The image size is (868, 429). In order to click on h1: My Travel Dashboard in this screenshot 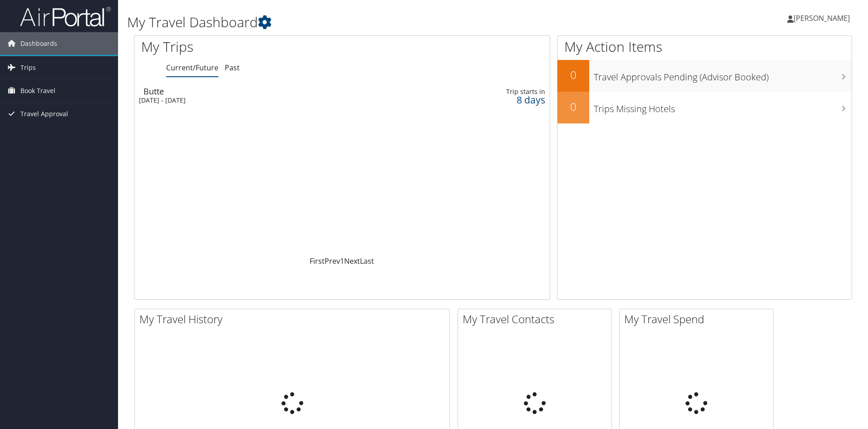, I will do `click(371, 22)`.